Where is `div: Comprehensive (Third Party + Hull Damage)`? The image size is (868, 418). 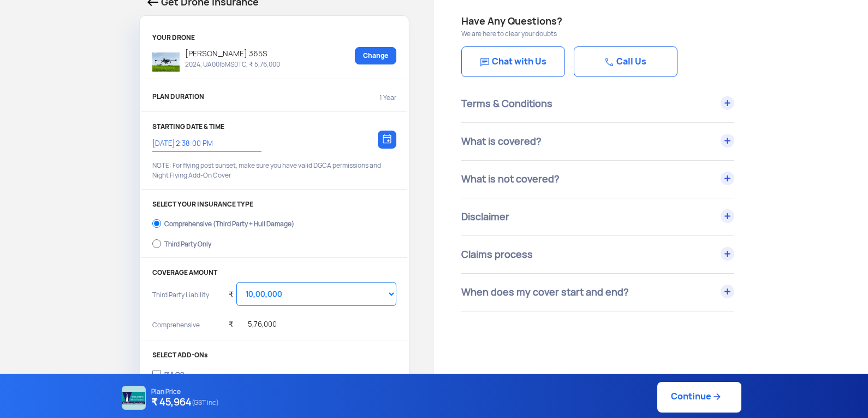
div: Comprehensive (Third Party + Hull Damage) is located at coordinates (229, 222).